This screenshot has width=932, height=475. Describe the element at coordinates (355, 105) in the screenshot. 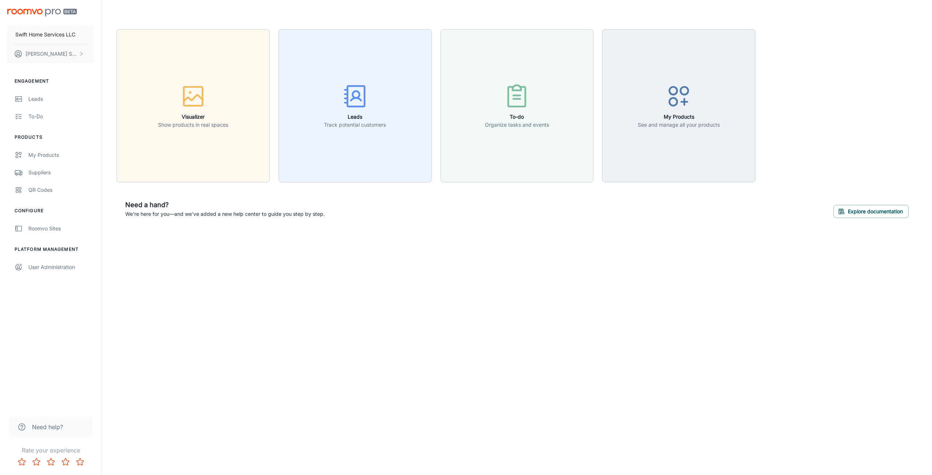

I see `a: LeadsTrack potential customers` at that location.